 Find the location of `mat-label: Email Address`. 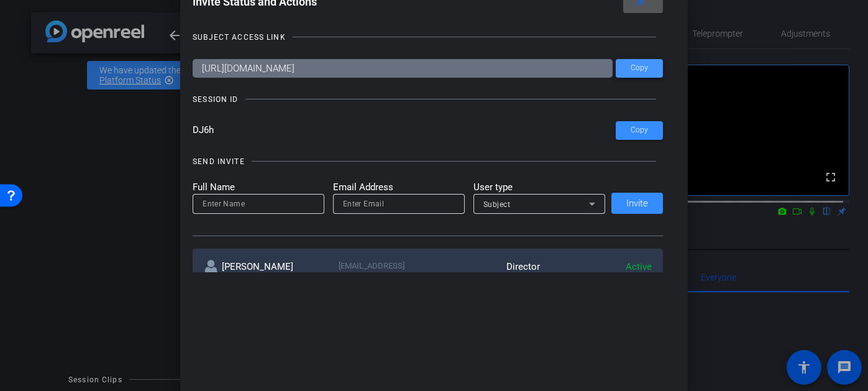

mat-label: Email Address is located at coordinates (399, 187).